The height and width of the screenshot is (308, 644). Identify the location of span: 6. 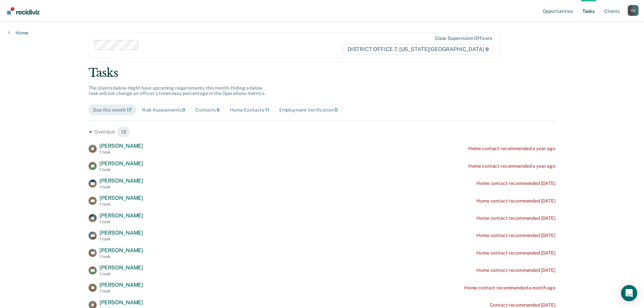
(218, 110).